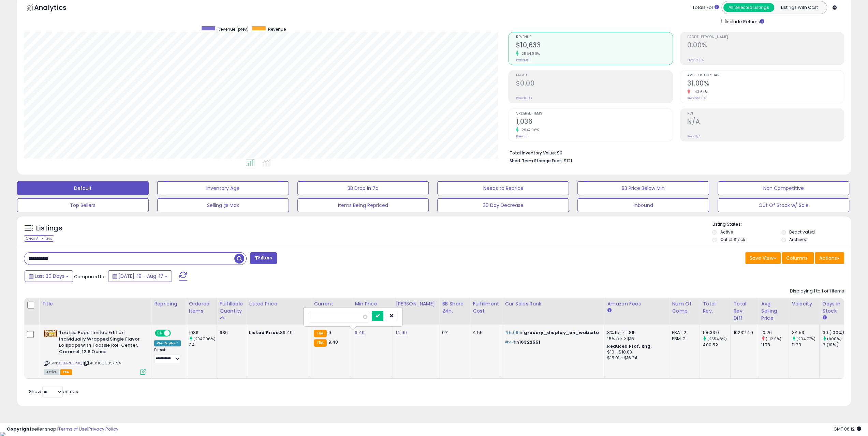  Describe the element at coordinates (372, 304) in the screenshot. I see `div: Min Price` at that location.